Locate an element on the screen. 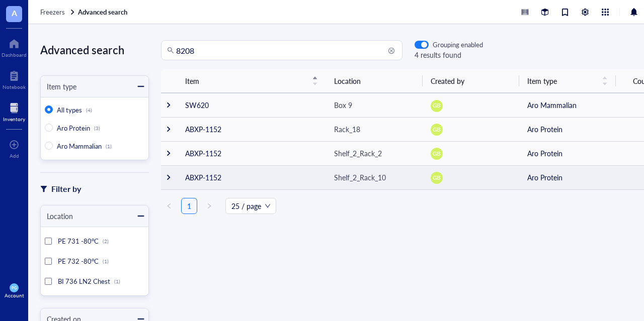 The image size is (644, 321). div: Account is located at coordinates (14, 295).